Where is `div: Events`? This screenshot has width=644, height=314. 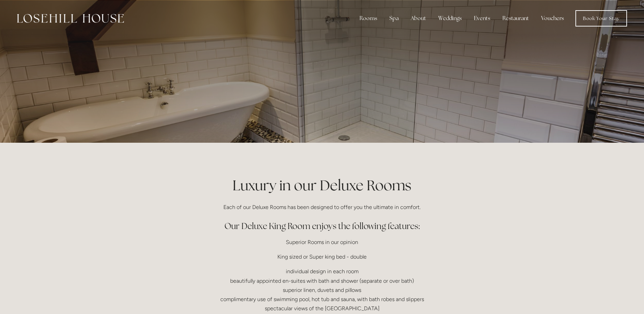 div: Events is located at coordinates (482, 18).